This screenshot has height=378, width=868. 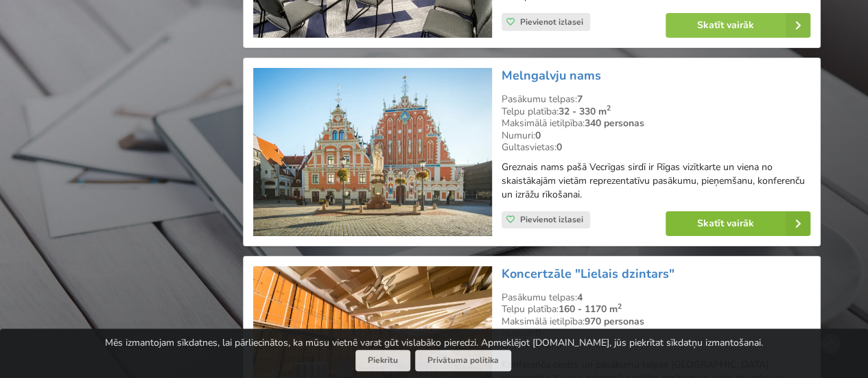 I want to click on strong: 340 personas, so click(x=614, y=123).